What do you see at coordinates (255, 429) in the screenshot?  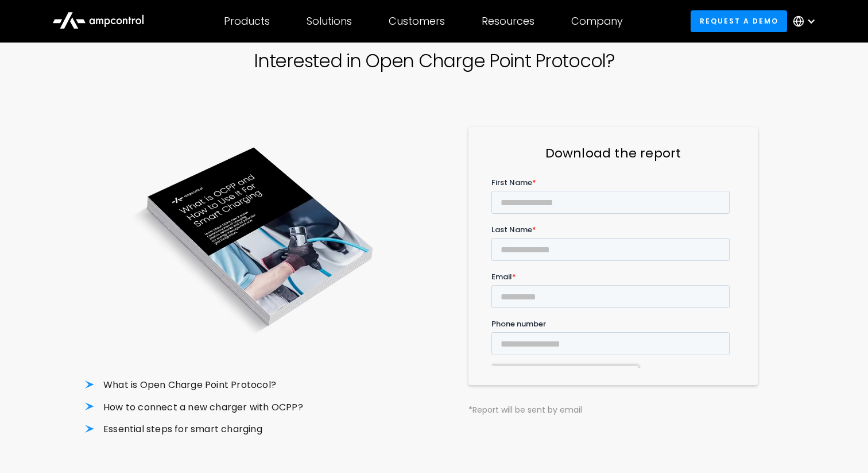 I see `li: Essential steps for smart charging` at bounding box center [255, 429].